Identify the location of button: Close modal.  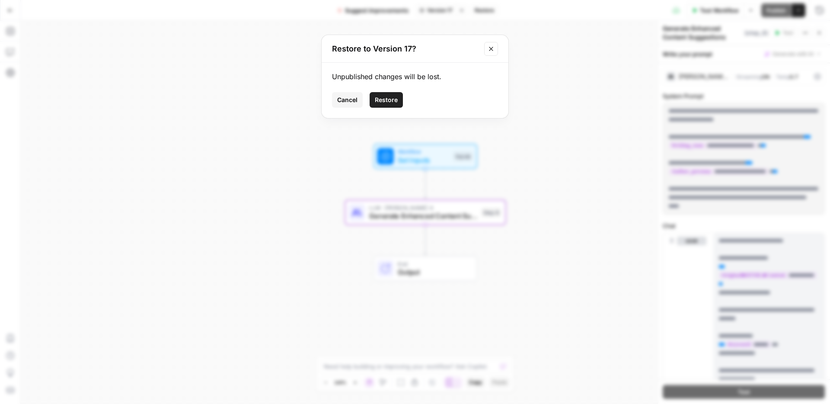
(491, 49).